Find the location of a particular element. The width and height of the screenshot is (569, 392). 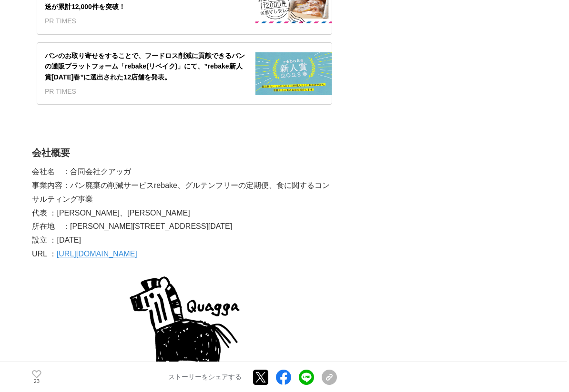

p: URL ： is located at coordinates (184, 254).